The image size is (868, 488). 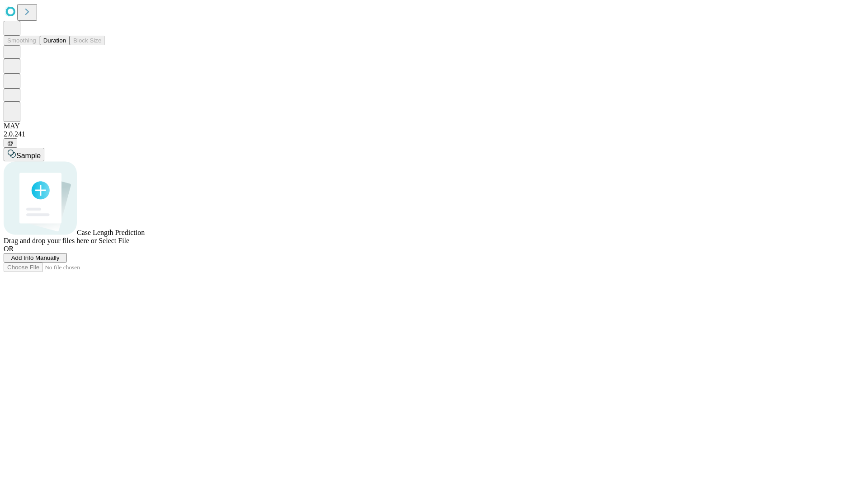 I want to click on span: Add Info Manually, so click(x=36, y=257).